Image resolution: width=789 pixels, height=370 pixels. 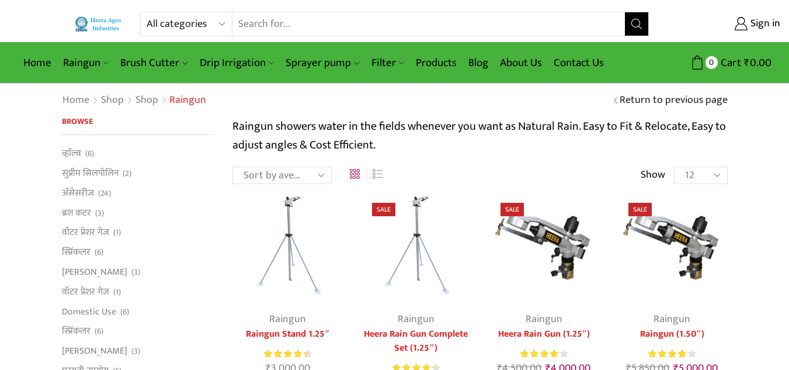 What do you see at coordinates (671, 334) in the screenshot?
I see `a: Raingun (1.50″)` at bounding box center [671, 334].